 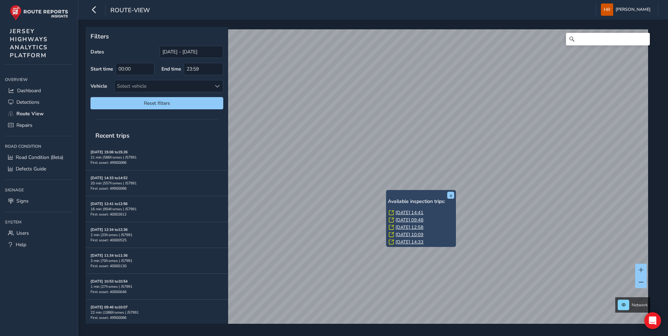 What do you see at coordinates (39, 113) in the screenshot?
I see `a: Route View` at bounding box center [39, 113].